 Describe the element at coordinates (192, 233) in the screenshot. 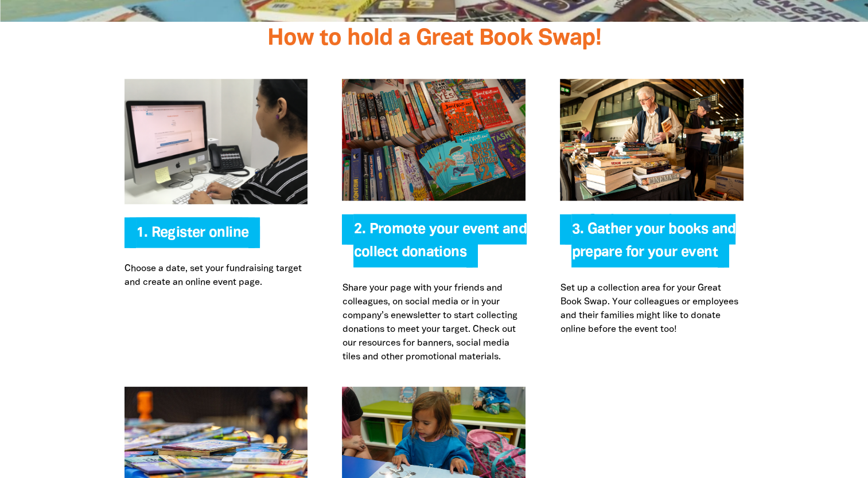

I see `a: 1. Register online` at that location.